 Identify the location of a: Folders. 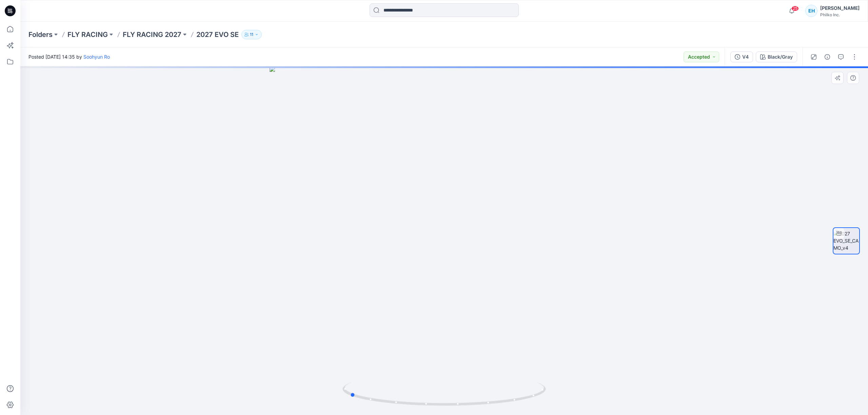
(40, 35).